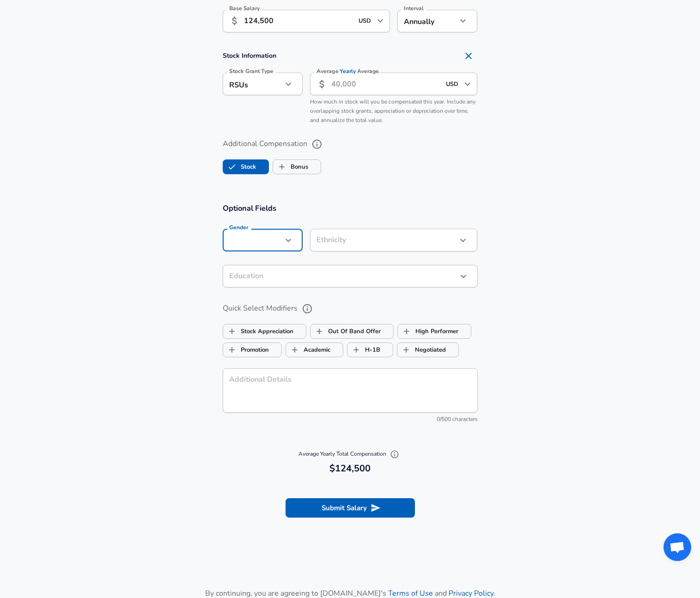 The width and height of the screenshot is (700, 598). Describe the element at coordinates (407, 332) in the screenshot. I see `span: High Performer` at that location.